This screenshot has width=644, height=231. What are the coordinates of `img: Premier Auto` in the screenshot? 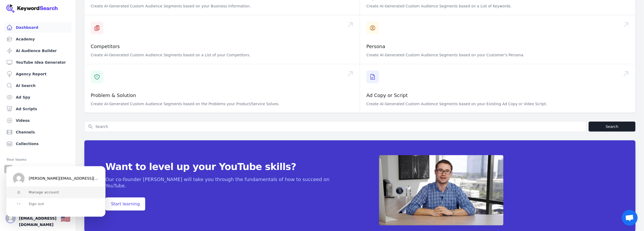 It's located at (8, 169).